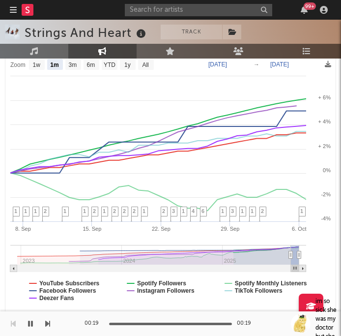 The width and height of the screenshot is (341, 336). Describe the element at coordinates (299, 229) in the screenshot. I see `text: 6. Oct` at that location.